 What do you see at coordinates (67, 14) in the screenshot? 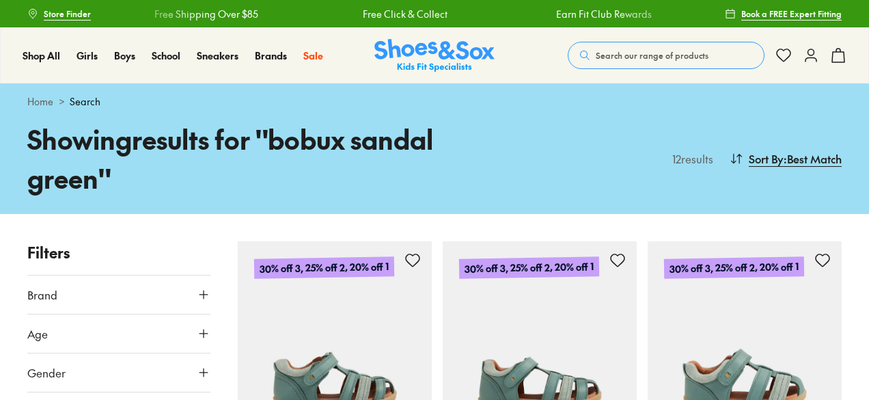
I see `span: Store Finder` at bounding box center [67, 14].